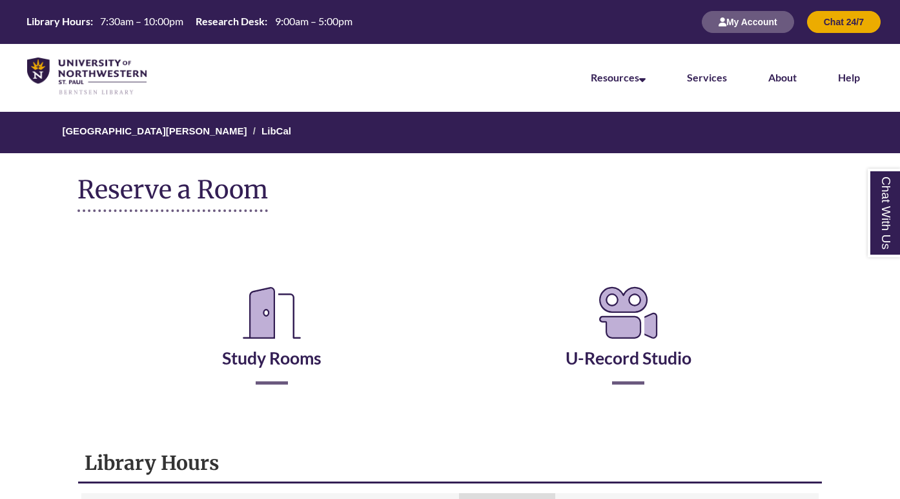 The image size is (900, 499). Describe the element at coordinates (58, 21) in the screenshot. I see `th: Library Hours:` at that location.